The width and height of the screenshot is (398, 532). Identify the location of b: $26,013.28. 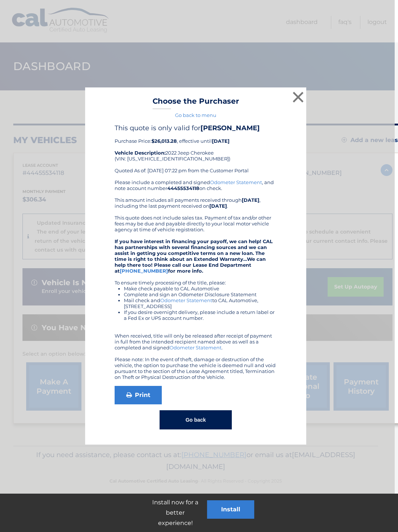
(164, 141).